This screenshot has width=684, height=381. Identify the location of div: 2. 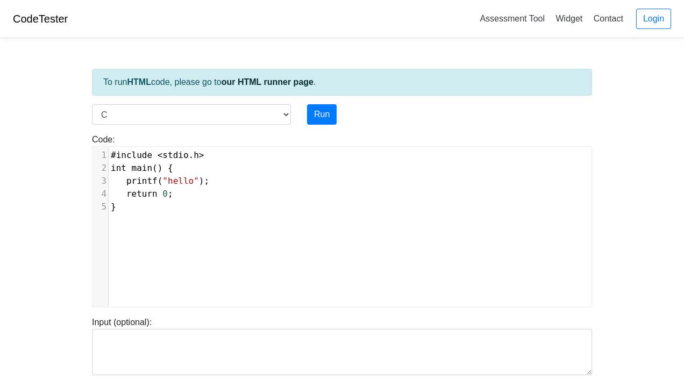
(100, 168).